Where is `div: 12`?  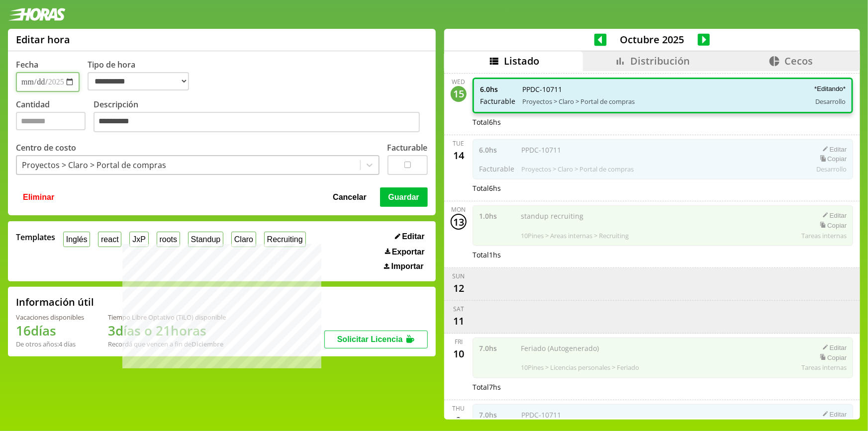 div: 12 is located at coordinates (459, 289).